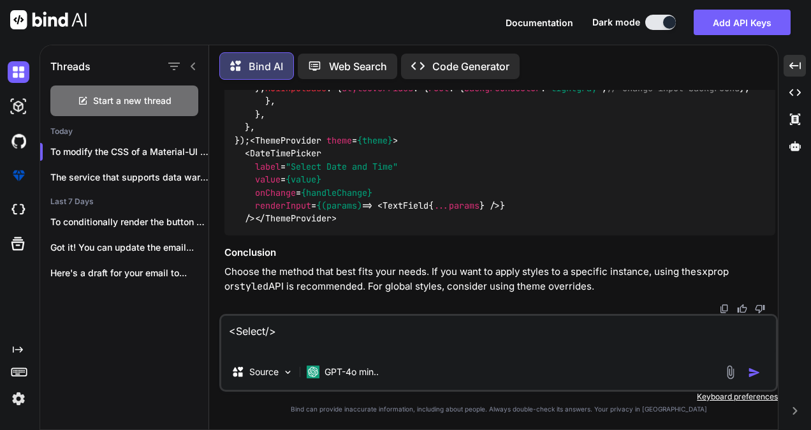 The width and height of the screenshot is (811, 430). Describe the element at coordinates (500, 279) in the screenshot. I see `p: Choose the method that best fits your needs. If you want to apply styles to a specific instance, ...` at that location.